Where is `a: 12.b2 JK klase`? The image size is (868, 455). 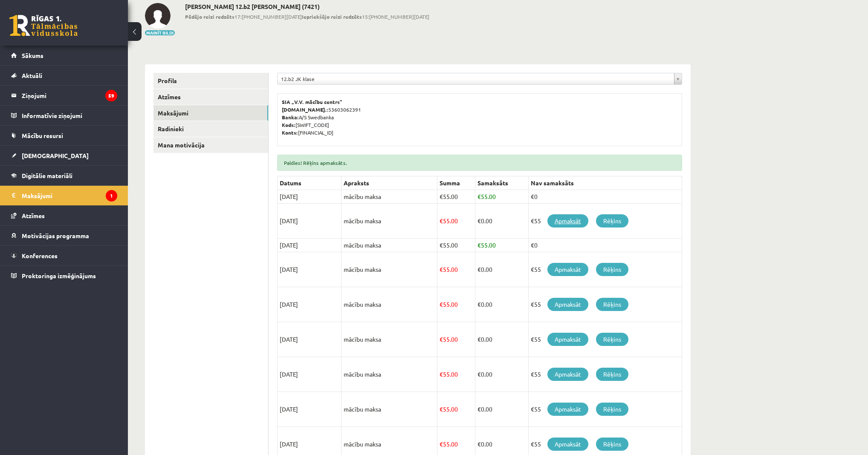 a: 12.b2 JK klase is located at coordinates (480, 79).